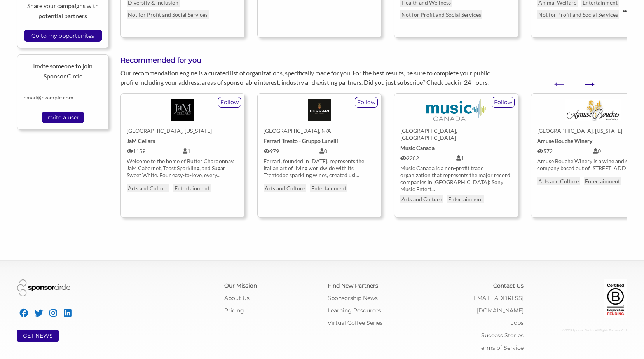 This screenshot has height=359, width=644. I want to click on div: 572, so click(565, 151).